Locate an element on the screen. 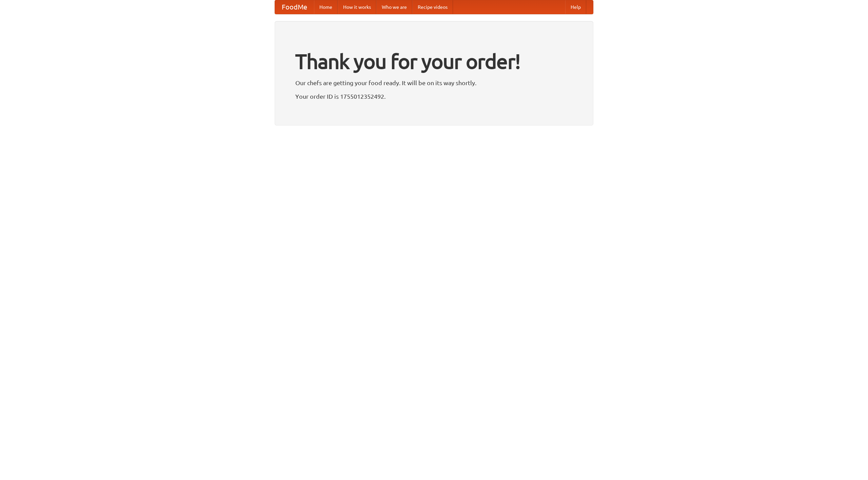 The height and width of the screenshot is (480, 868). a: Who we are is located at coordinates (394, 7).